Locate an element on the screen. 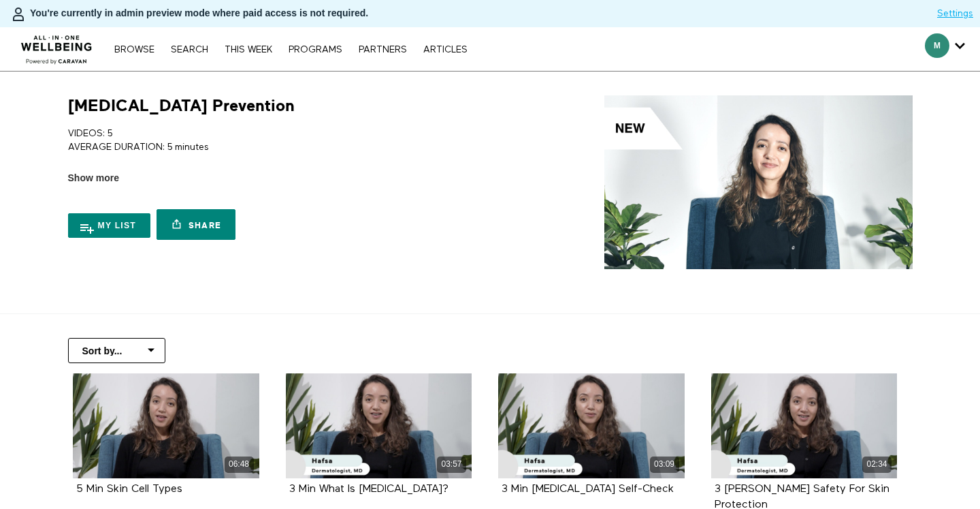 The height and width of the screenshot is (509, 980). a: 3 Min What Is Skin Cancer? 03:57 is located at coordinates (379, 425).